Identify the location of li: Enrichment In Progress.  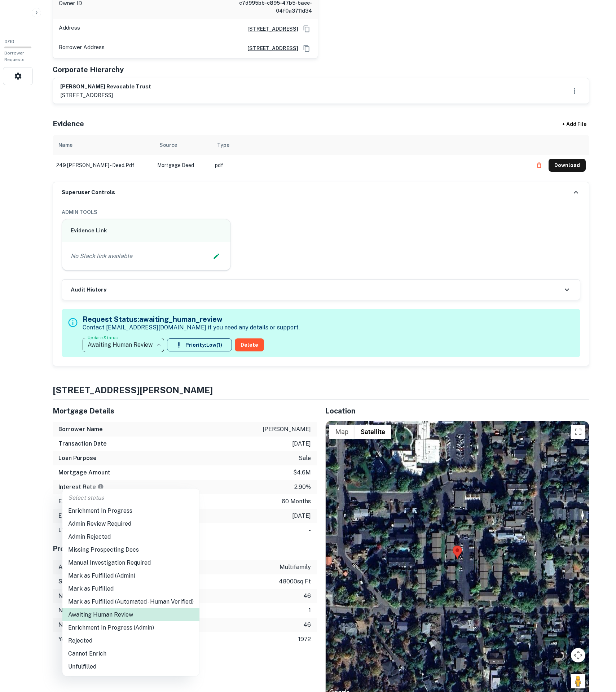
(131, 511).